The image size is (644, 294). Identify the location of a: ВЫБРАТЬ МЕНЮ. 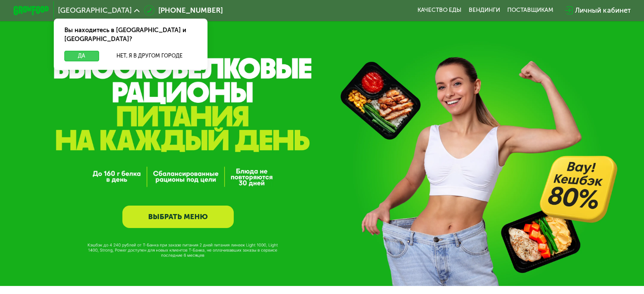
(178, 217).